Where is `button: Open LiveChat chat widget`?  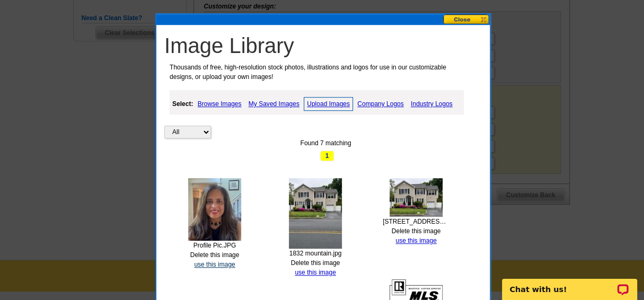 button: Open LiveChat chat widget is located at coordinates (129, 23).